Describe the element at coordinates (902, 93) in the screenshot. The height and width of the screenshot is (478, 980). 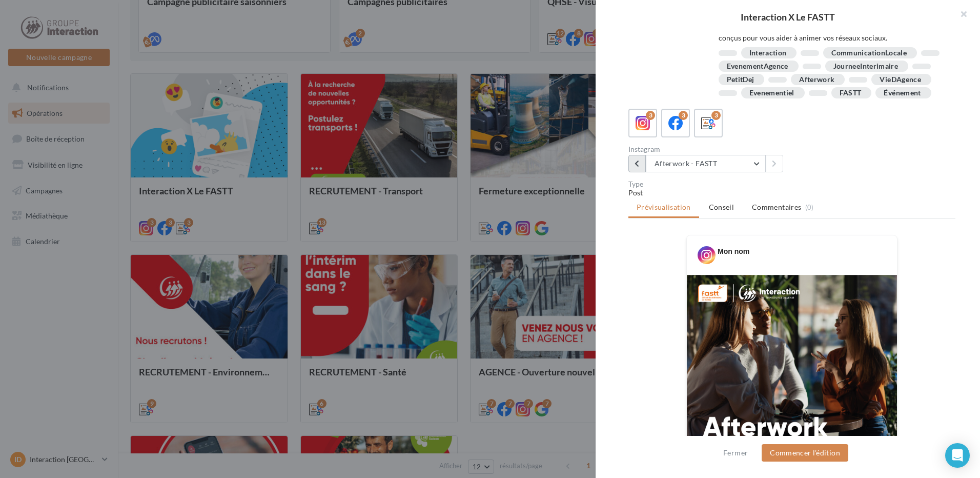
I see `div: Événement` at that location.